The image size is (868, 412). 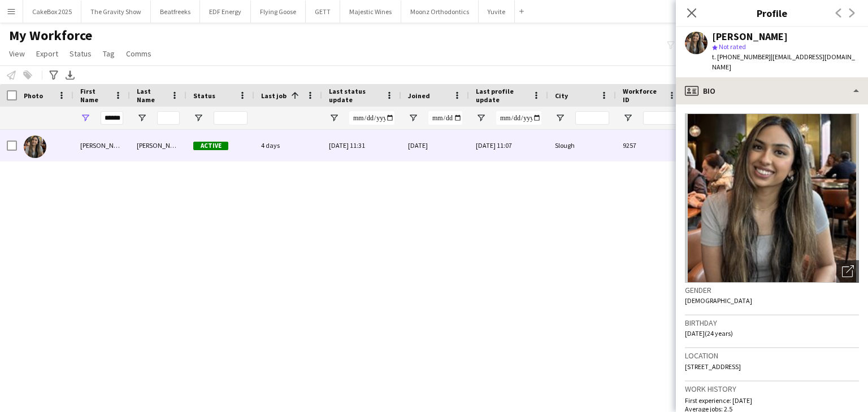 I want to click on a: Tag, so click(x=108, y=54).